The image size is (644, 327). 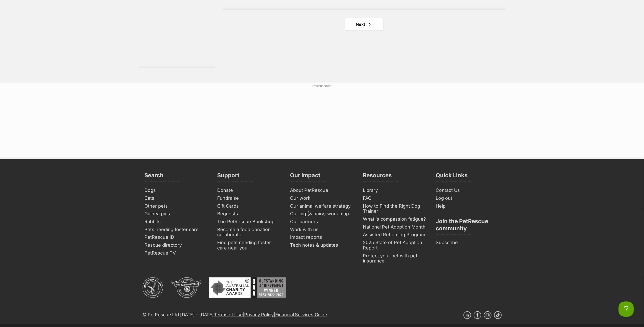 What do you see at coordinates (468, 198) in the screenshot?
I see `a: Log out` at bounding box center [468, 198].